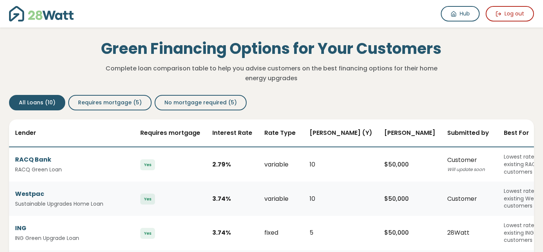 Image resolution: width=543 pixels, height=252 pixels. I want to click on small: RACQ Green Loan, so click(70, 170).